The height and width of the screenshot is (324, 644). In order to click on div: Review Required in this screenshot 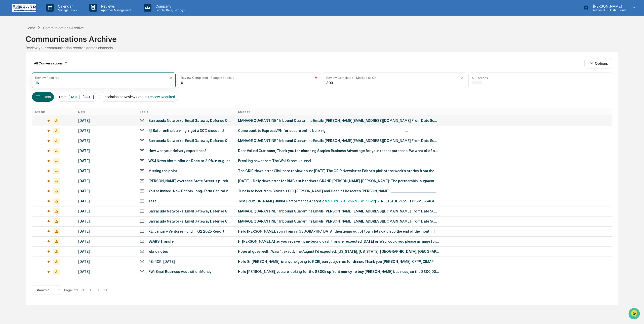, I will do `click(48, 78)`.